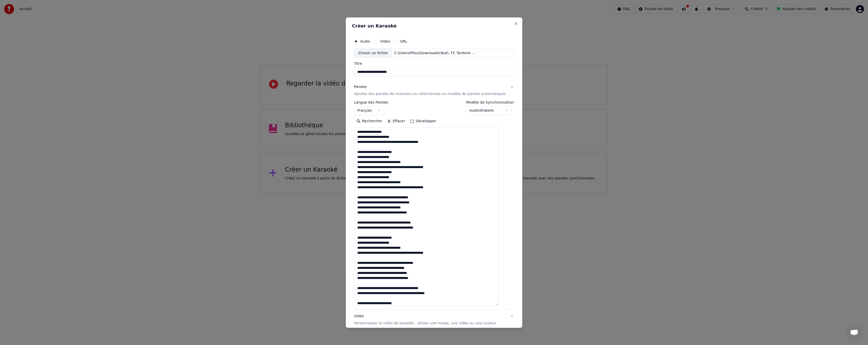  Describe the element at coordinates (396, 121) in the screenshot. I see `button: Effacer` at that location.